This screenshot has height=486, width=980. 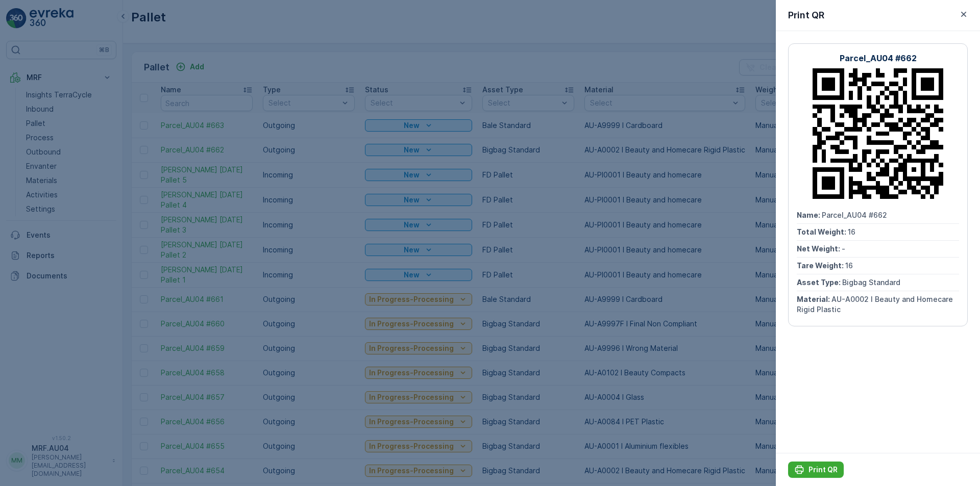 What do you see at coordinates (489, 14) in the screenshot?
I see `p: Parcel_AU04 #663` at bounding box center [489, 14].